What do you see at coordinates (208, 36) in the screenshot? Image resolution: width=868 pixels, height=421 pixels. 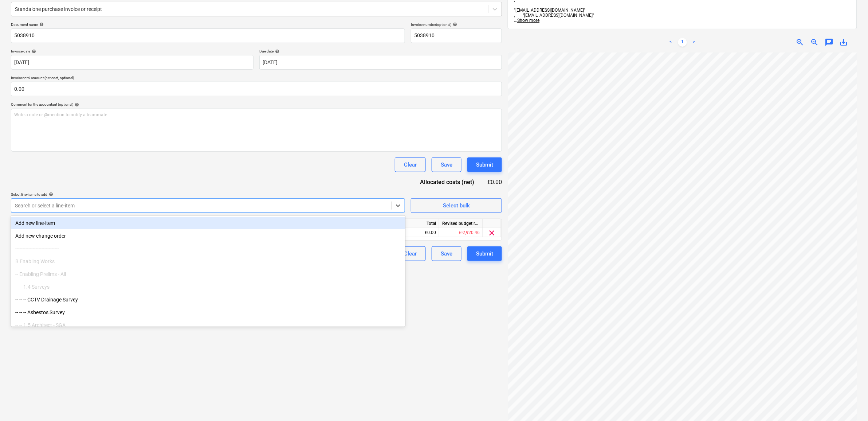 I see `input: Document name` at bounding box center [208, 36].